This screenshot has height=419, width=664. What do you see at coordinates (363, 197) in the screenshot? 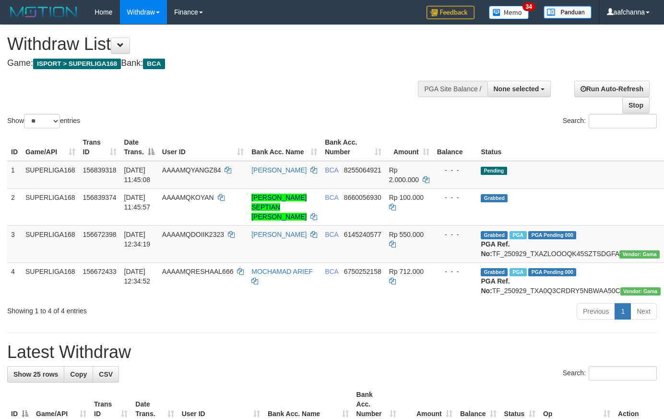
I see `span: Copy 8660056930 to clipboard` at bounding box center [363, 197].